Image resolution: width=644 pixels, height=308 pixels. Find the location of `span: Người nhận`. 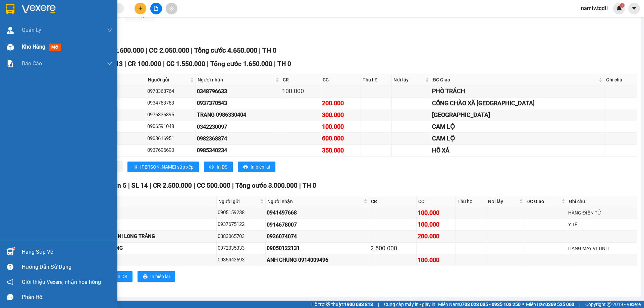

span: Người nhận is located at coordinates (315, 201).